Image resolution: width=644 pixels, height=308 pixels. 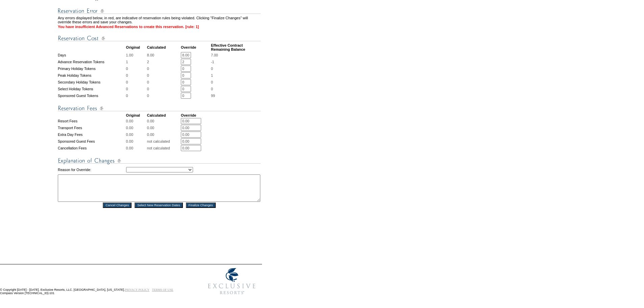 What do you see at coordinates (136, 55) in the screenshot?
I see `td: 1.00` at bounding box center [136, 55].